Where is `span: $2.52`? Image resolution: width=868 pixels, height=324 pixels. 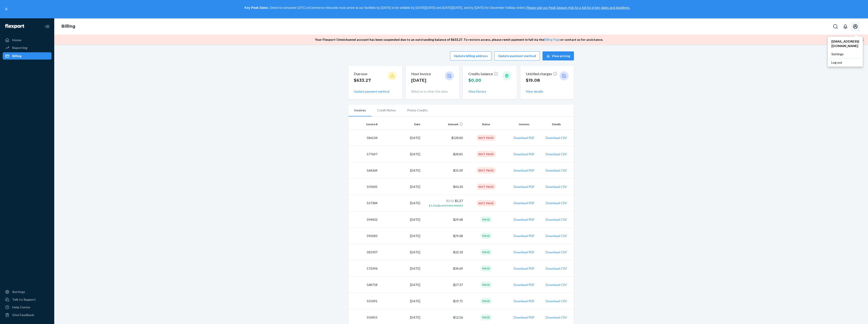
span: $2.52 is located at coordinates (450, 201).